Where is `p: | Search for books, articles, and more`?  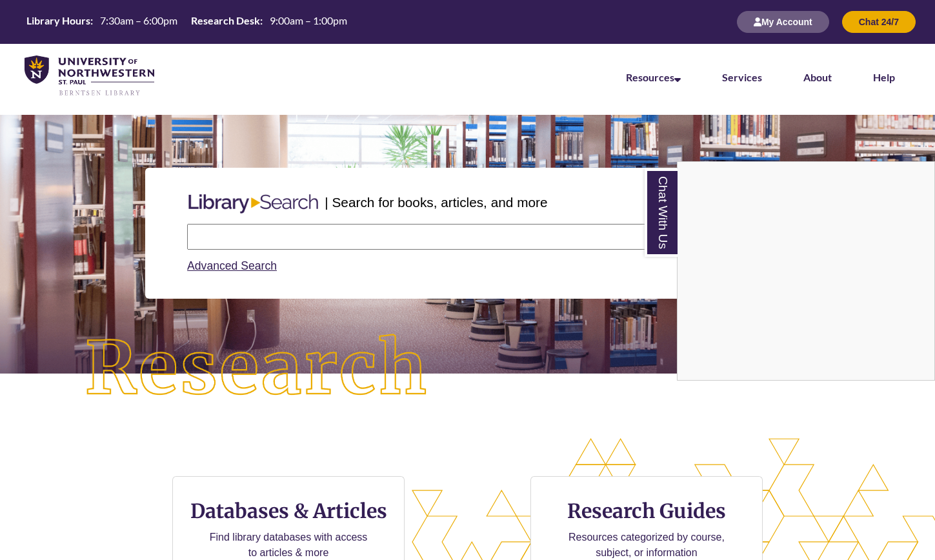 p: | Search for books, articles, and more is located at coordinates (436, 202).